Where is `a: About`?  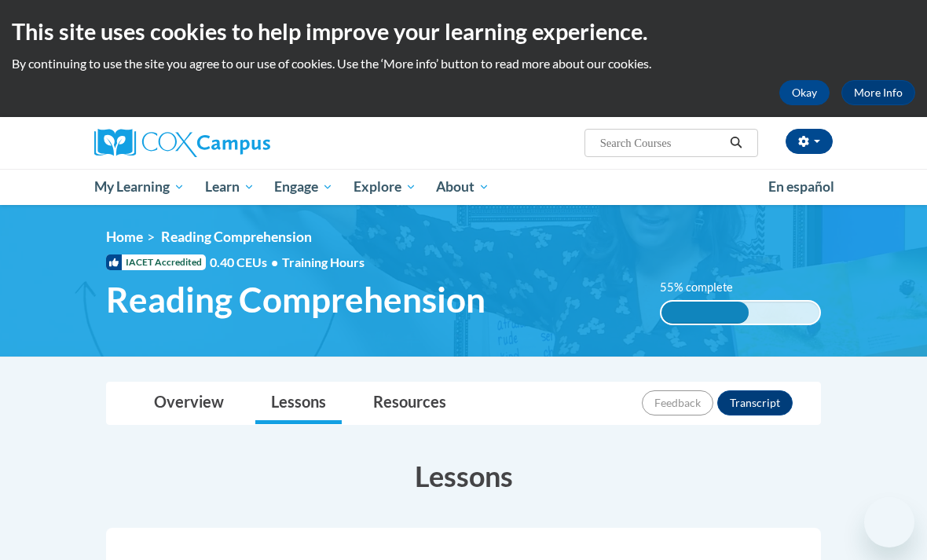 a: About is located at coordinates (463, 187).